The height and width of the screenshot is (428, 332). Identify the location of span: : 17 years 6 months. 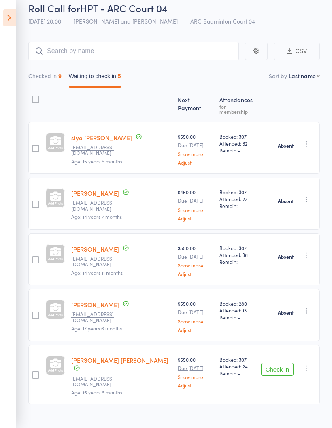
(96, 328).